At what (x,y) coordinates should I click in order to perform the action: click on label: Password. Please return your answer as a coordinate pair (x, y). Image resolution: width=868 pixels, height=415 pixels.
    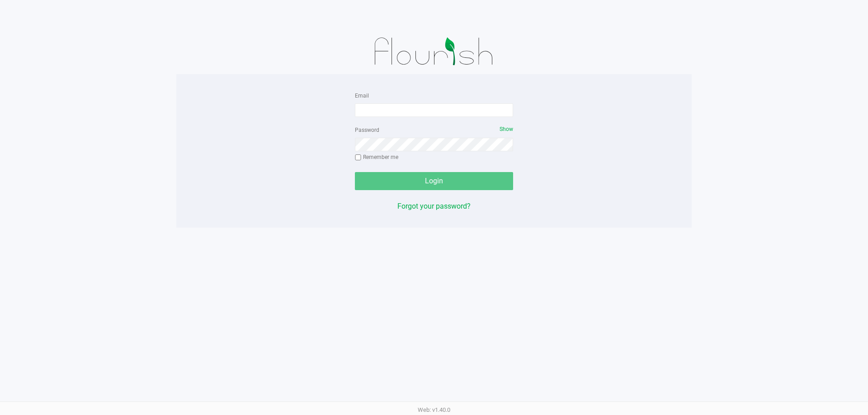
    Looking at the image, I should click on (367, 130).